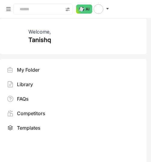  What do you see at coordinates (84, 9) in the screenshot?
I see `img: ask-buddy-normal.svg` at bounding box center [84, 9].